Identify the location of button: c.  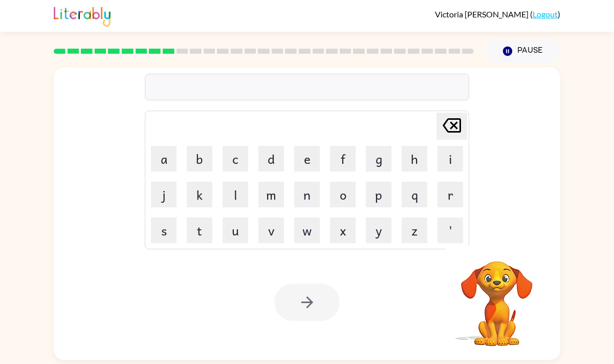
(236, 158).